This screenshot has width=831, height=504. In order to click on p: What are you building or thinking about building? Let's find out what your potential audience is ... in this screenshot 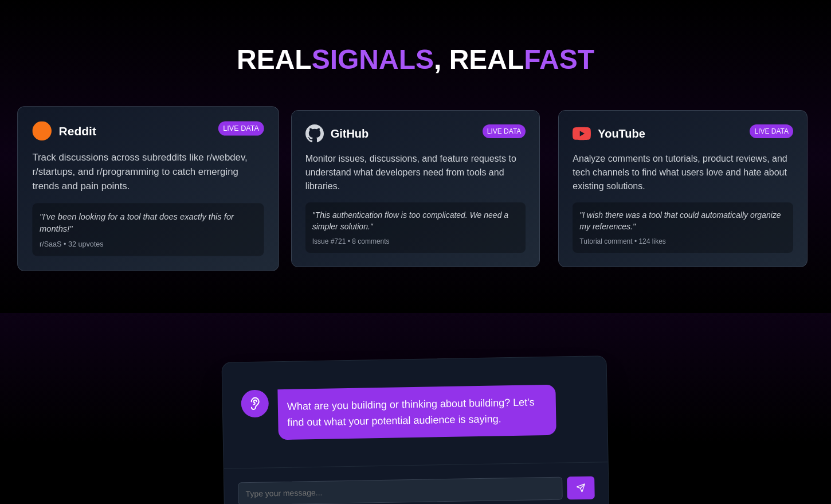, I will do `click(417, 412)`.